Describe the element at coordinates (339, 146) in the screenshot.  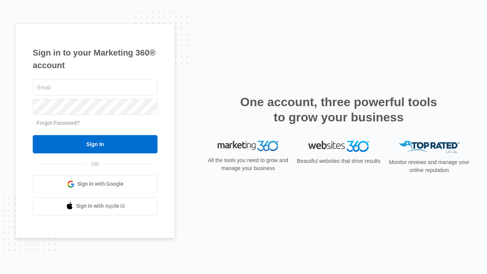
I see `img: Websites 360` at that location.